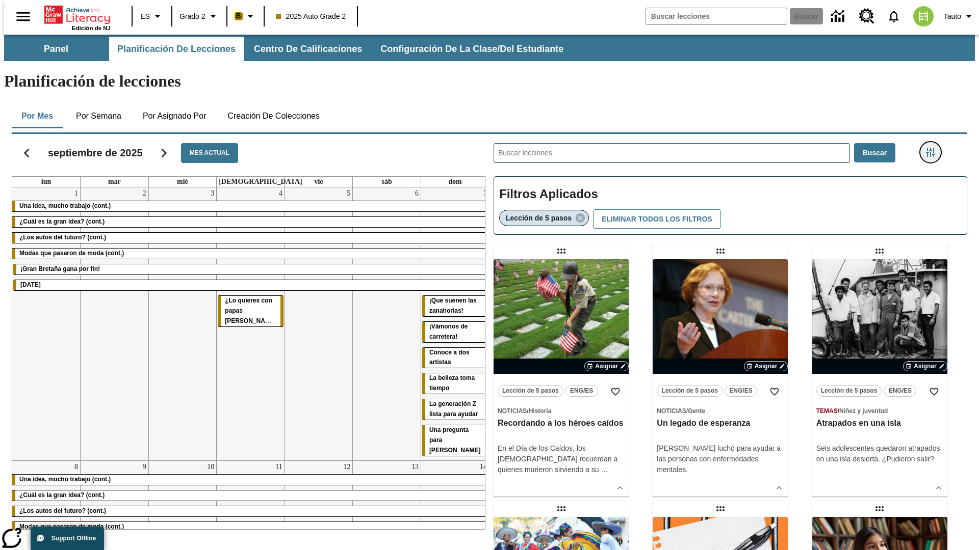  Describe the element at coordinates (720, 424) in the screenshot. I see `h3: Un legado de esperanza` at that location.